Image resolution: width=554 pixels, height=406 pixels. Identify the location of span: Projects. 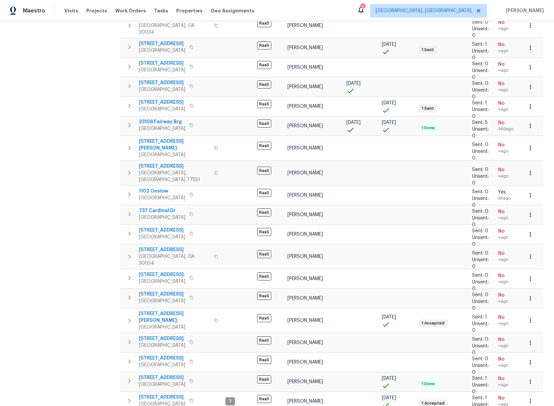
(97, 11).